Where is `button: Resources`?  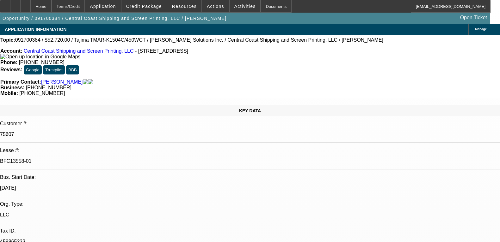
button: Resources is located at coordinates (184, 6).